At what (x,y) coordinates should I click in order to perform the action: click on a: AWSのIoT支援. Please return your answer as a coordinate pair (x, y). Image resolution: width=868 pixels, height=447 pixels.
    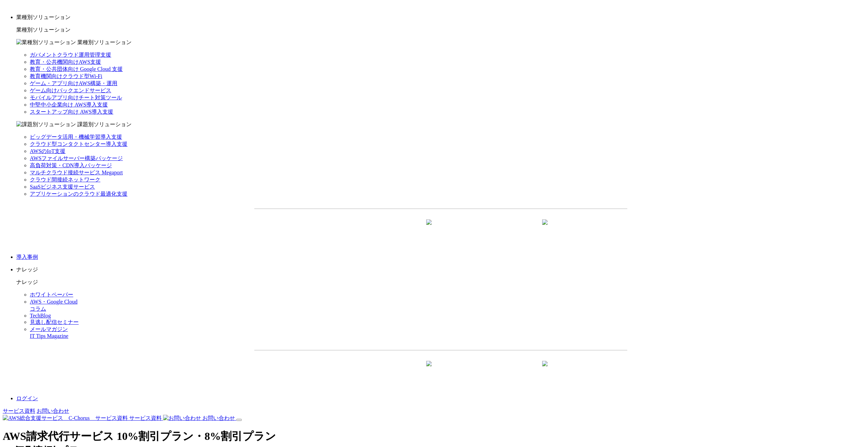
    Looking at the image, I should click on (47, 150).